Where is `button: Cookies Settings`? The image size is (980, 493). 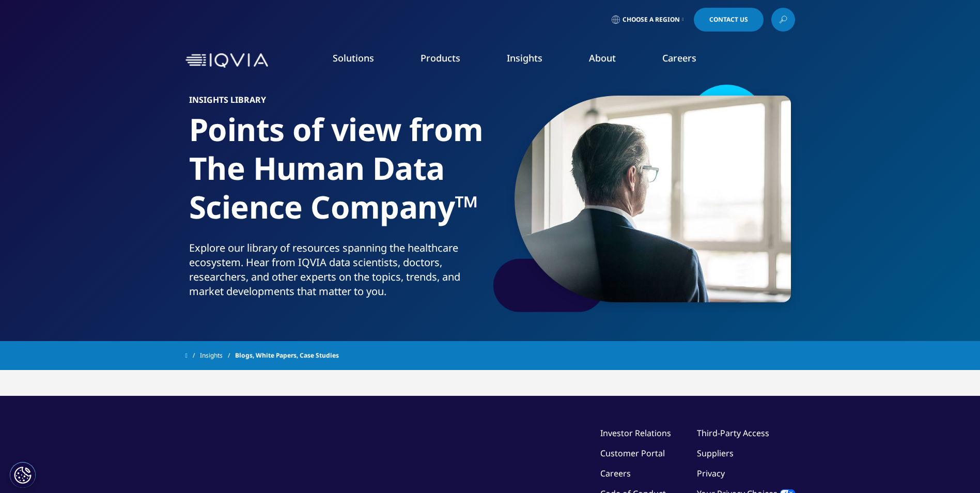
button: Cookies Settings is located at coordinates (23, 475).